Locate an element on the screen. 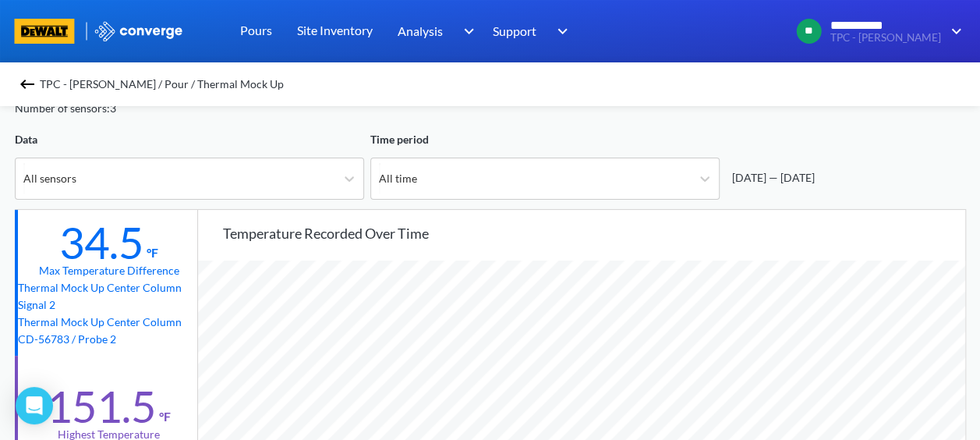  img: backspace.svg is located at coordinates (28, 84).